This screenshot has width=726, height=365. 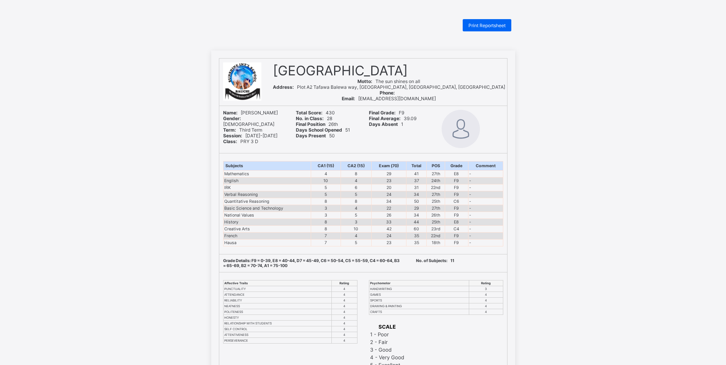 What do you see at coordinates (267, 208) in the screenshot?
I see `td: Basic Science and Technology` at bounding box center [267, 208].